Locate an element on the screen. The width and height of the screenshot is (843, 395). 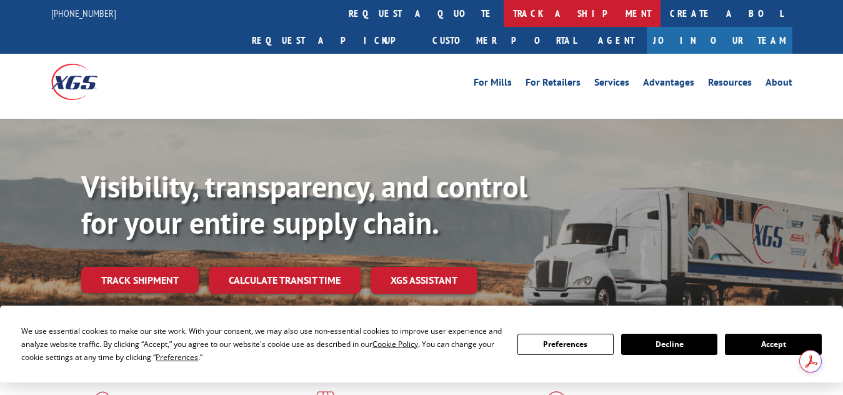
button: Accept is located at coordinates (773, 344).